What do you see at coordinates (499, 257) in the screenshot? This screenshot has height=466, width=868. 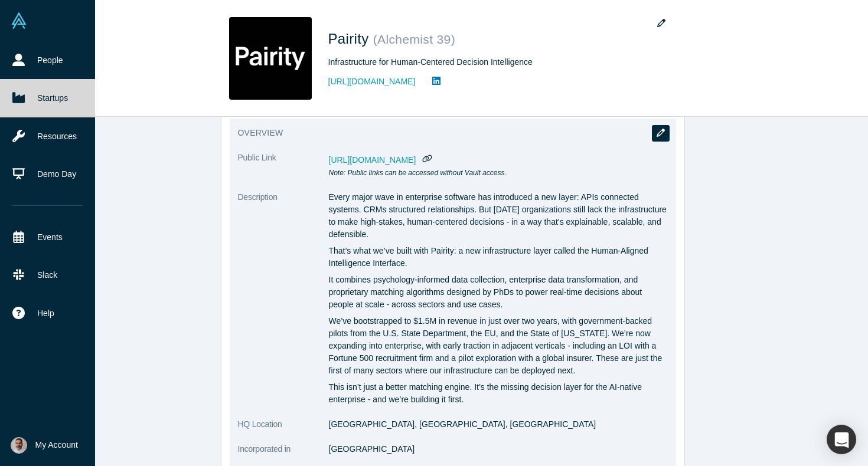 I see `p: That’s what we’ve built with Pairity: a new infrastructure layer called the Human-Aligned Intelli...` at bounding box center [499, 257].